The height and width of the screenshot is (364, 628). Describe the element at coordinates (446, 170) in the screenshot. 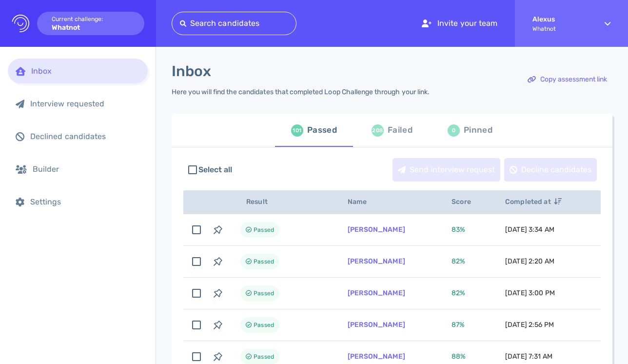

I see `div: Send interview request` at that location.